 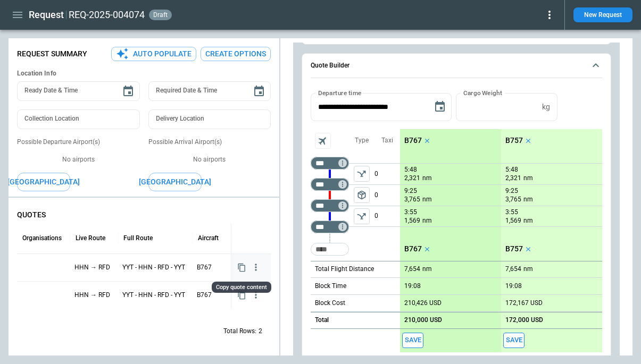 I want to click on p: Possible Arrival Airport(s), so click(x=210, y=142).